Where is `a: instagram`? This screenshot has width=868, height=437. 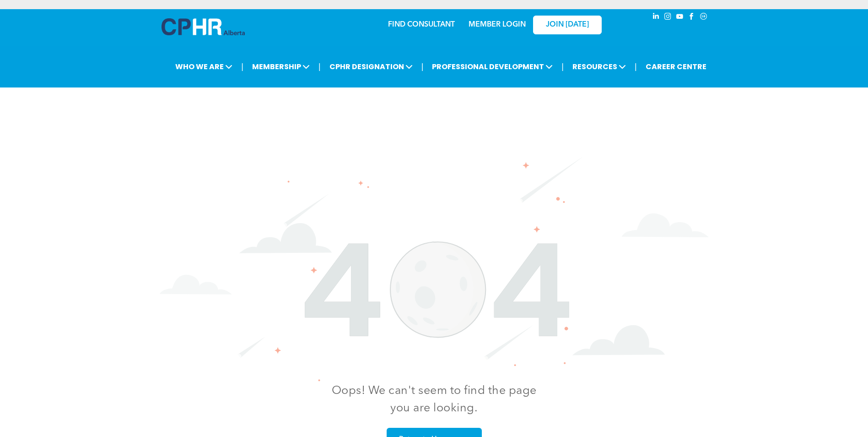 a: instagram is located at coordinates (668, 17).